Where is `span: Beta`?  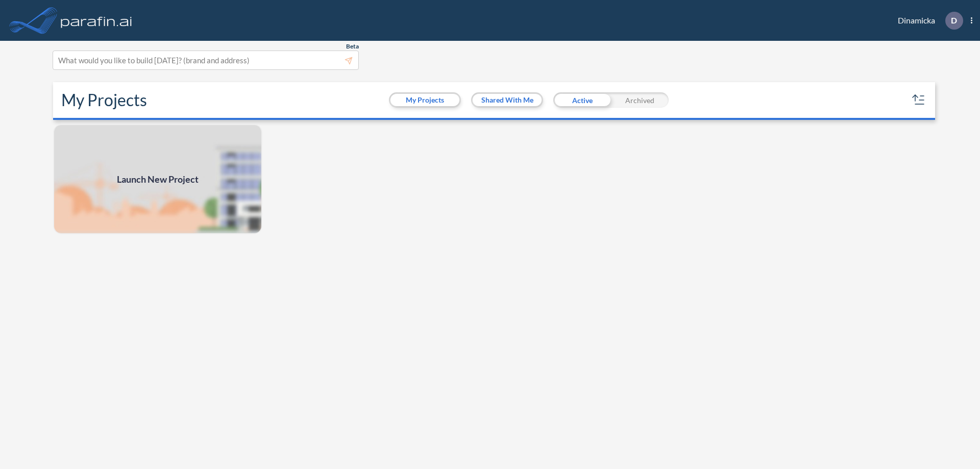 span: Beta is located at coordinates (352, 46).